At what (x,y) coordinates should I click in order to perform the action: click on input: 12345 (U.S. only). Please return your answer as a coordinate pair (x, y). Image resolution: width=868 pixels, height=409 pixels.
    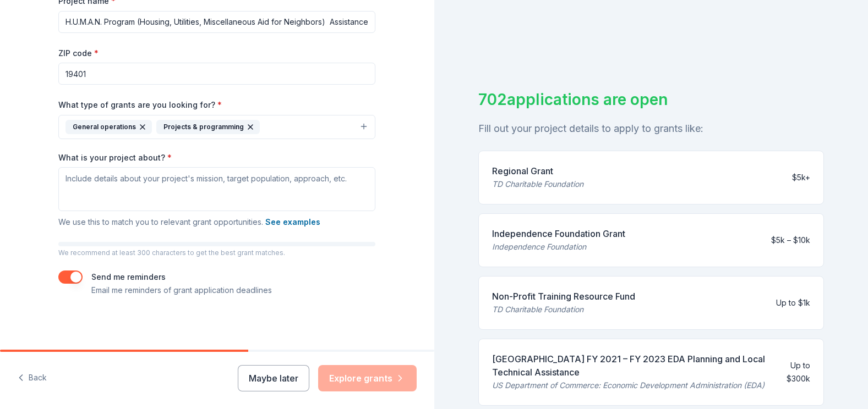
    Looking at the image, I should click on (217, 74).